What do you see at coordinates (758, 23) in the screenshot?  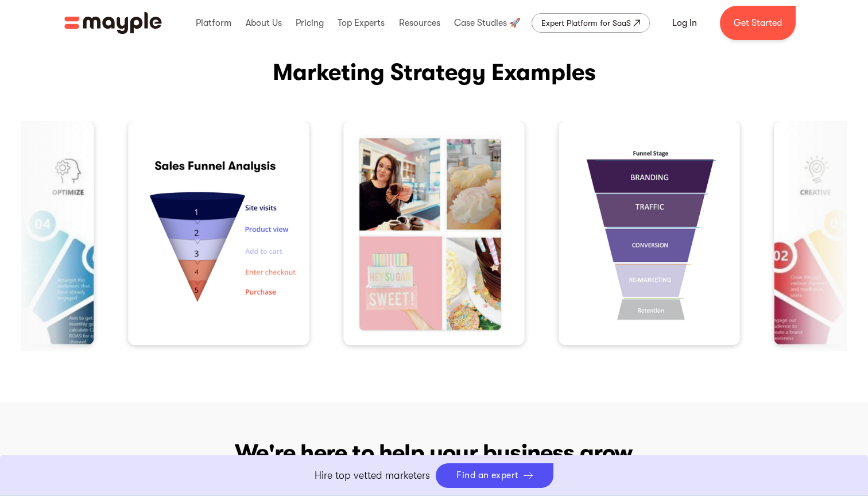 I see `a: Get Started` at bounding box center [758, 23].